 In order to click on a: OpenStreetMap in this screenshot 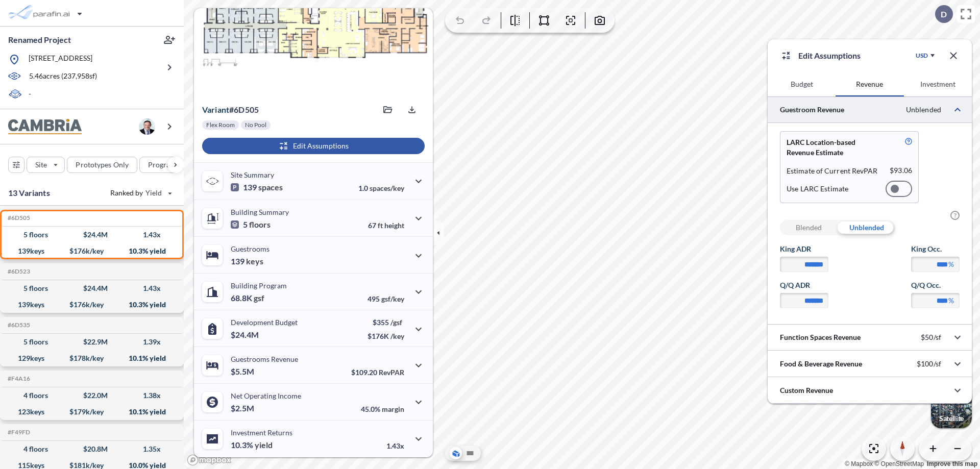, I will do `click(899, 464)`.